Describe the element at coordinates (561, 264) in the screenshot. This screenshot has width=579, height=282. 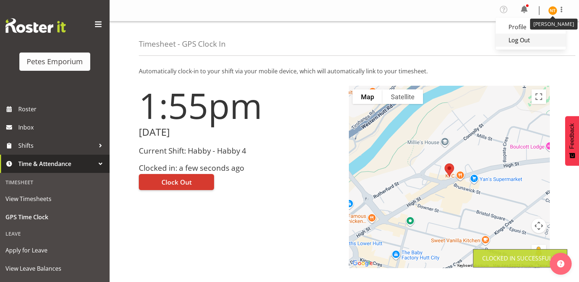
I see `img: help-xxl-2.png` at that location.